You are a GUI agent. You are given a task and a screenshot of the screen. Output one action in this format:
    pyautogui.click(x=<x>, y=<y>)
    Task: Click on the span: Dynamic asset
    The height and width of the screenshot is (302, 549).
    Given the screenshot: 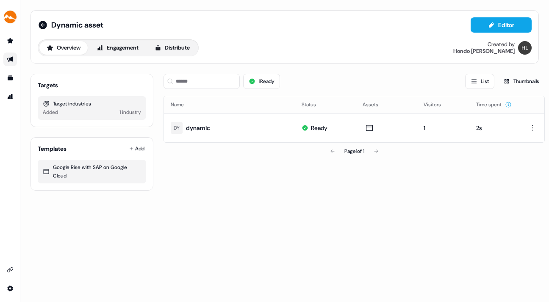 What is the action you would take?
    pyautogui.click(x=77, y=25)
    